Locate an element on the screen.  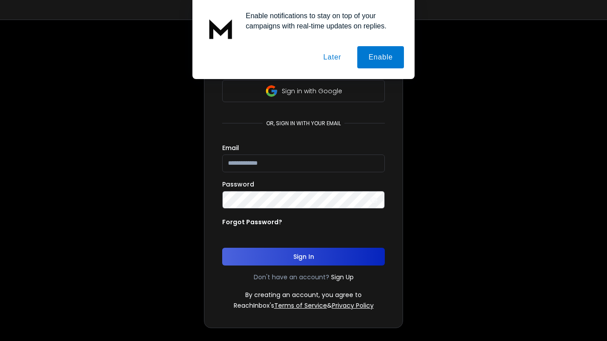
button: Sign in with Google is located at coordinates (303, 91).